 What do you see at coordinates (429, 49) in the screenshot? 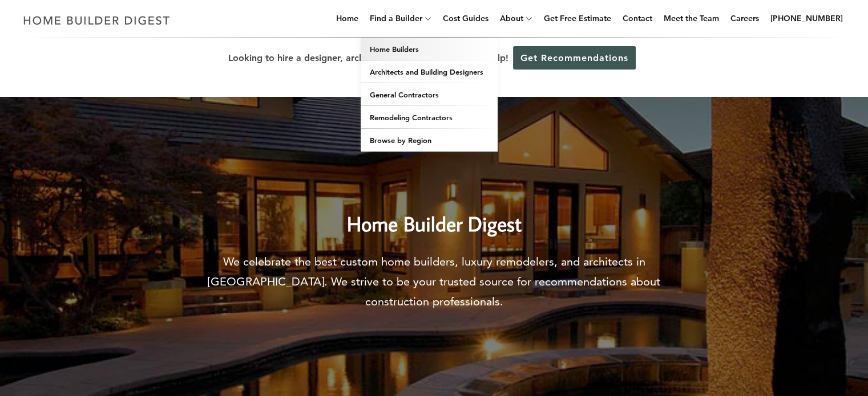
I see `a: Home Builders` at bounding box center [429, 49].